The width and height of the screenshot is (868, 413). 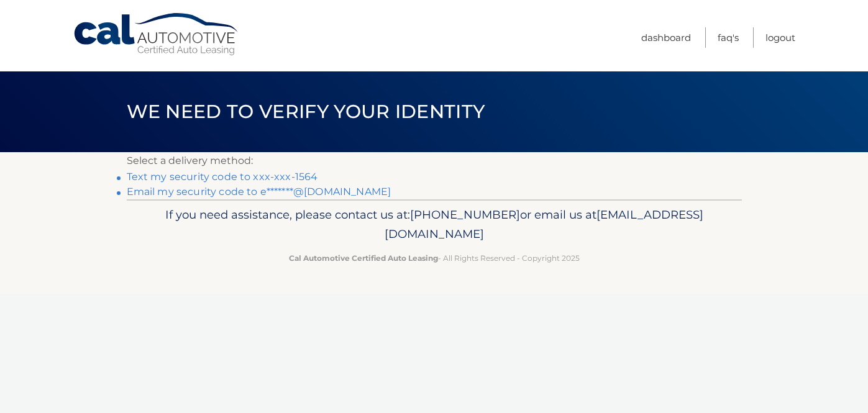 I want to click on p: Select a delivery method:, so click(x=434, y=161).